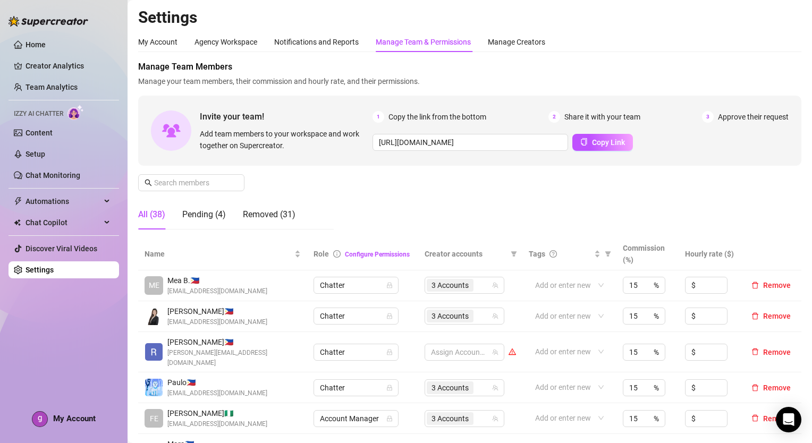 The image size is (812, 443). What do you see at coordinates (423, 42) in the screenshot?
I see `div: Manage Team & Permissions` at bounding box center [423, 42].